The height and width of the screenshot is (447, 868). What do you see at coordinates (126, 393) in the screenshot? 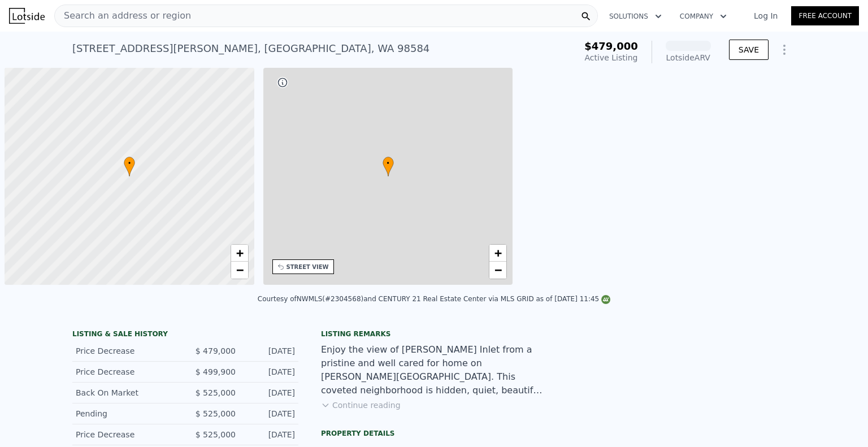
I see `div: Back On Market` at bounding box center [126, 393].